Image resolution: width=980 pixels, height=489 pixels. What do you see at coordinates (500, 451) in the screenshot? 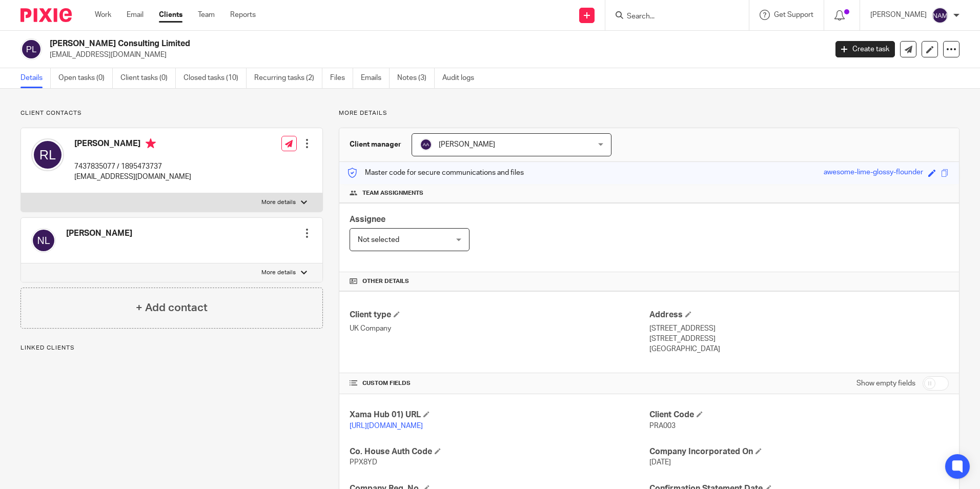
I see `h4: Co. House Auth Code` at bounding box center [500, 451].